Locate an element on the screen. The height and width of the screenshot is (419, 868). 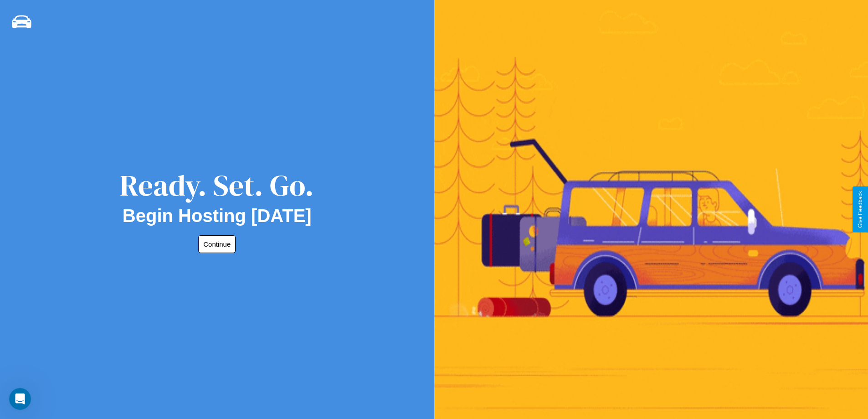
div: Ready. Set. Go. is located at coordinates (217, 185).